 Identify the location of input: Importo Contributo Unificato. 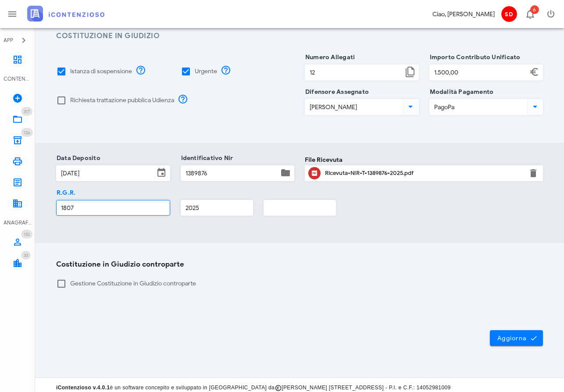
(478, 72).